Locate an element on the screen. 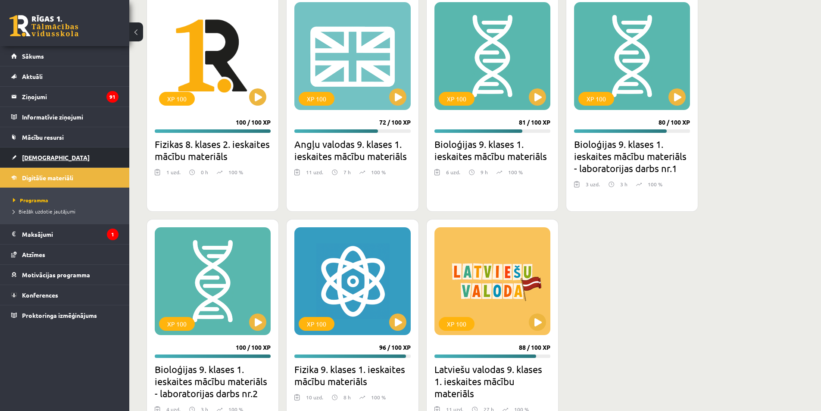 Image resolution: width=821 pixels, height=411 pixels. h2: Angļu valodas 9. klases 1. ieskaites mācību materiāls is located at coordinates (352, 150).